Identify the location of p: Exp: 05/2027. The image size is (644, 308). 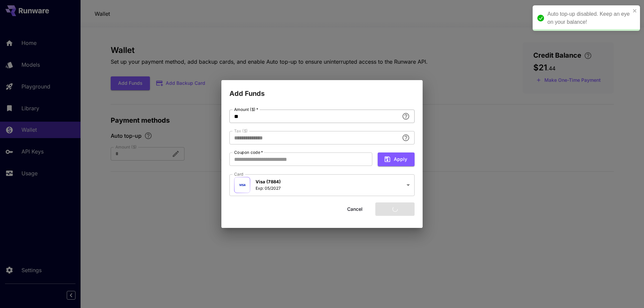
(268, 188).